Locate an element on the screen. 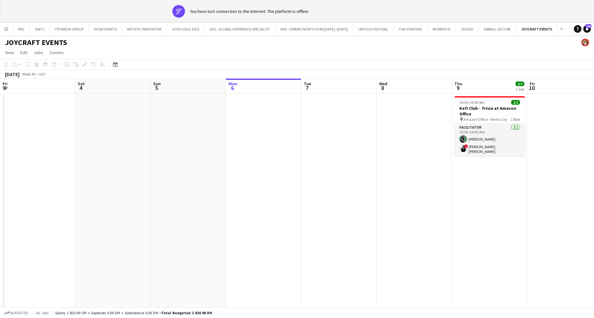  span: 10 is located at coordinates (531, 88).